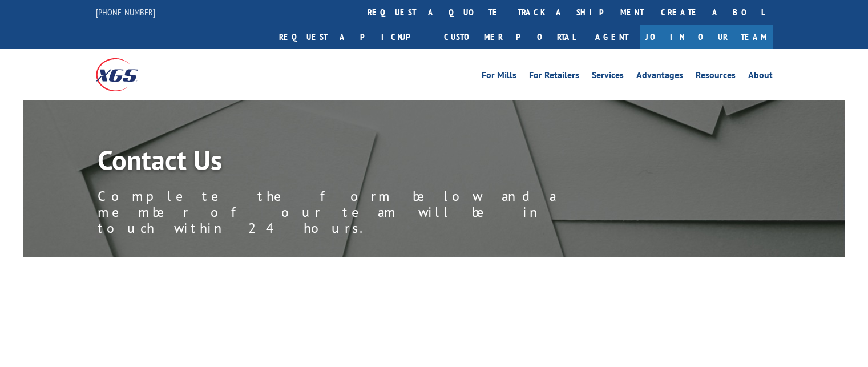  I want to click on a: Services, so click(608, 77).